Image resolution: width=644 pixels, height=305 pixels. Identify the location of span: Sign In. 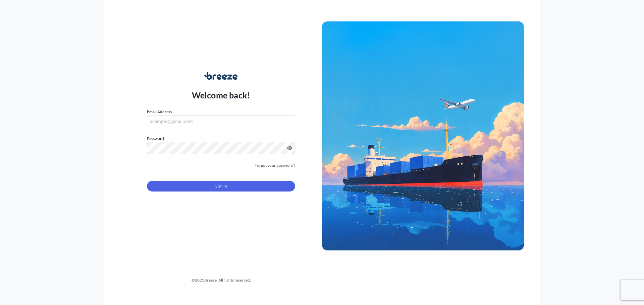
(221, 186).